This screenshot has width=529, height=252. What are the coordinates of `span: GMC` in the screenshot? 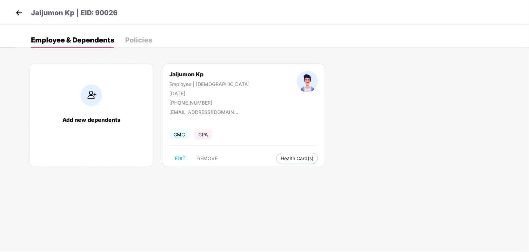 It's located at (179, 134).